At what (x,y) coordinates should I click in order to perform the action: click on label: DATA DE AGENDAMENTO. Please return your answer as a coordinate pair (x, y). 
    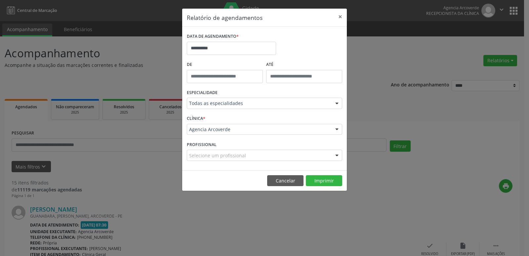
    Looking at the image, I should click on (213, 36).